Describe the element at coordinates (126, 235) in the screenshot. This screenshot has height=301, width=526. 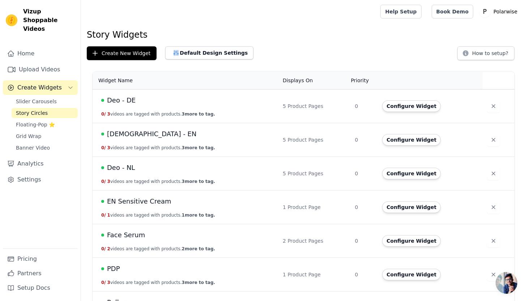
I see `span: Face Serum` at that location.